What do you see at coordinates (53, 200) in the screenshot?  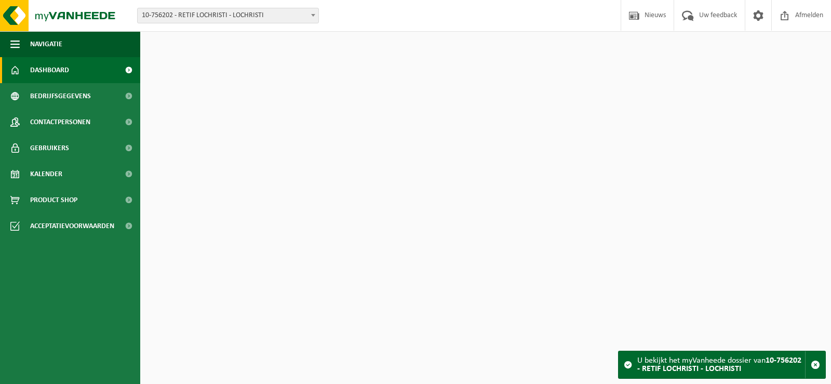 I see `span: Product Shop` at bounding box center [53, 200].